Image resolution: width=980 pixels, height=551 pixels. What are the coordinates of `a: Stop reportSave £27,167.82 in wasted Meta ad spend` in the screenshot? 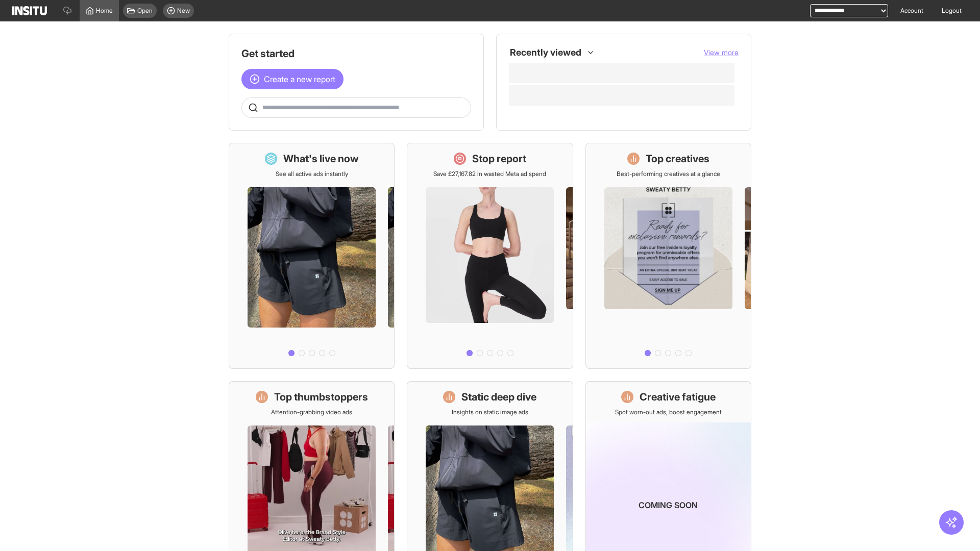 It's located at (489, 256).